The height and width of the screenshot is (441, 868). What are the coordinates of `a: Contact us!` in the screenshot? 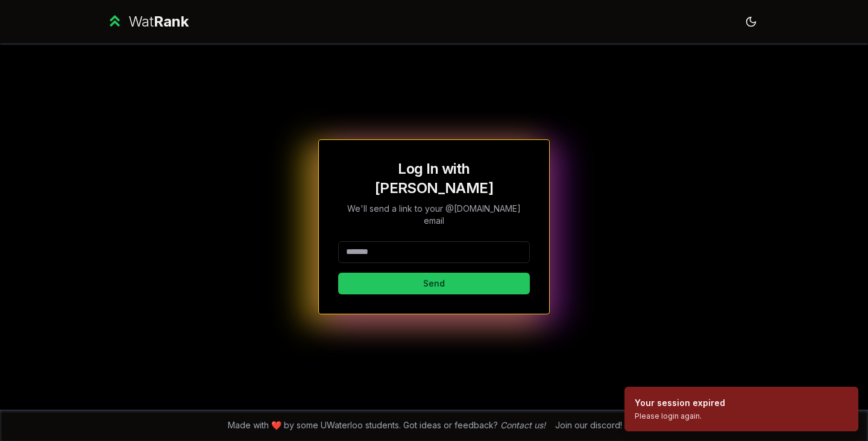 It's located at (522, 425).